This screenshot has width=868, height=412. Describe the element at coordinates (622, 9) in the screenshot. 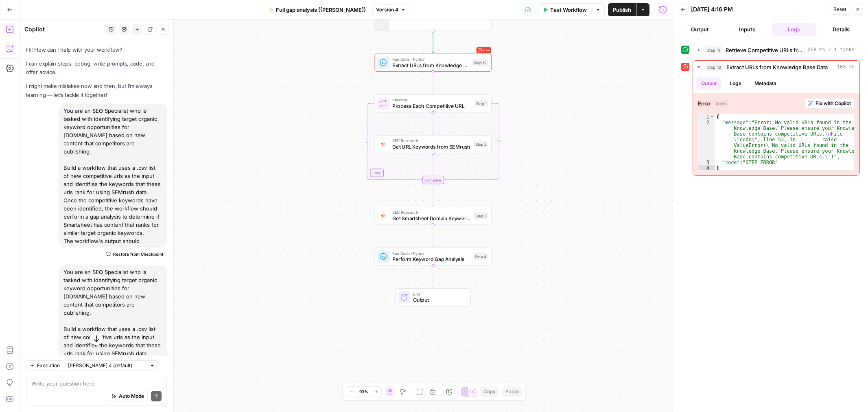

I see `button: Publish` at that location.